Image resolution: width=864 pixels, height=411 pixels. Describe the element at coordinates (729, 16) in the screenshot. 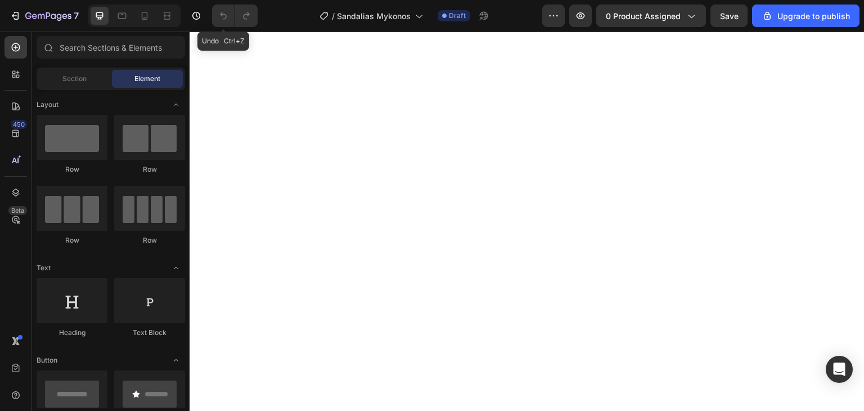

I see `button: Save` at that location.